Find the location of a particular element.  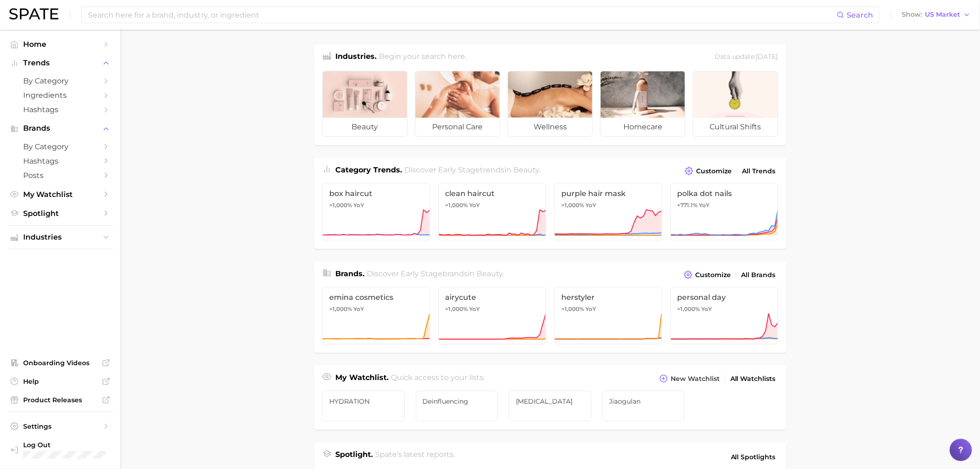

span: All Spotlights is located at coordinates (753, 457).